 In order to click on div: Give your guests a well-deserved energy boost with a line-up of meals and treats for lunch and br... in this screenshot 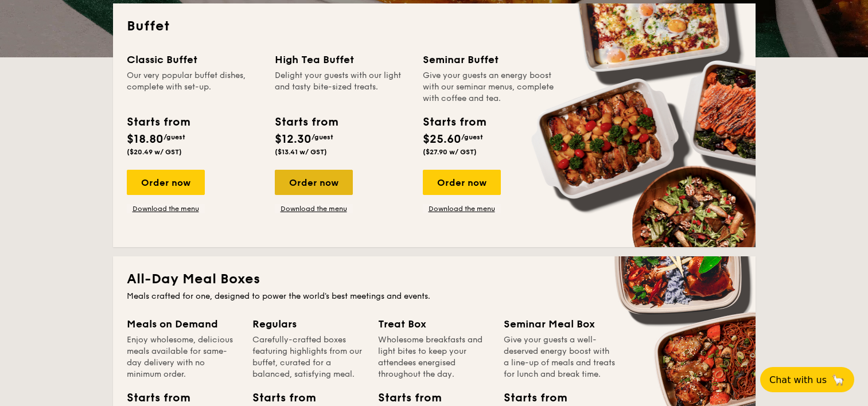, I will do `click(559, 357)`.